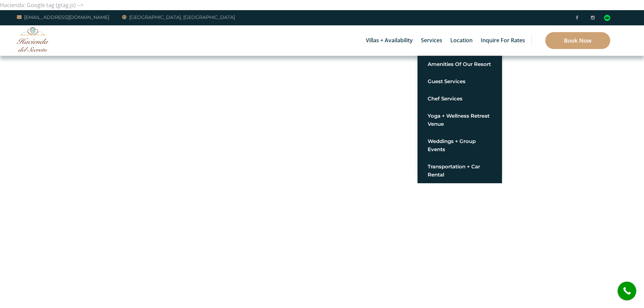 The height and width of the screenshot is (308, 644). What do you see at coordinates (607, 18) in the screenshot?
I see `div: Read traveler reviews on Tripadvisor` at bounding box center [607, 18].